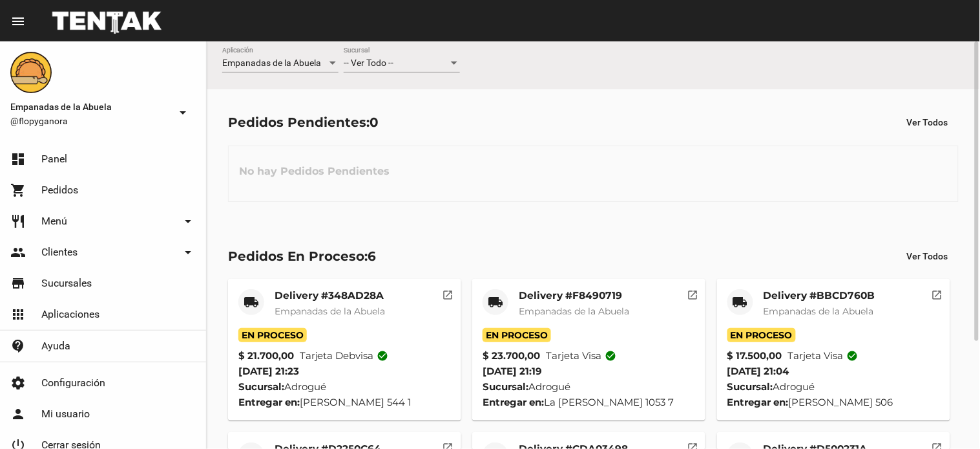 This screenshot has height=449, width=980. What do you see at coordinates (302, 256) in the screenshot?
I see `div: Pedidos En Proceso:` at bounding box center [302, 256].